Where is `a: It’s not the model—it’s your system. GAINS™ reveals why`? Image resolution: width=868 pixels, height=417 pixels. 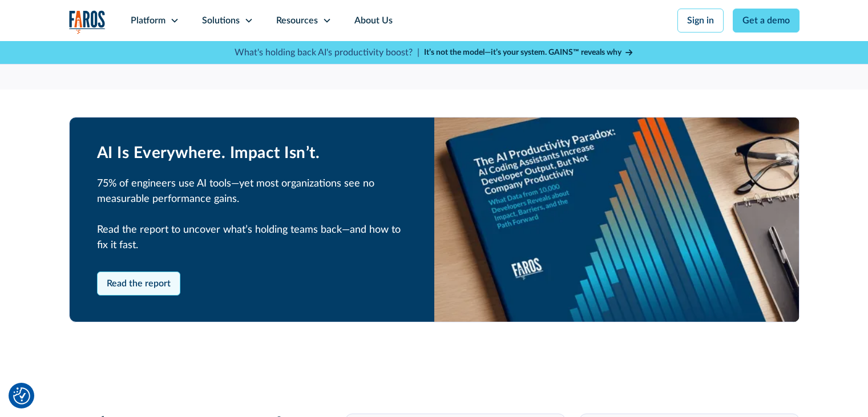
a: It’s not the model—it’s your system. GAINS™ reveals why is located at coordinates (529, 52).